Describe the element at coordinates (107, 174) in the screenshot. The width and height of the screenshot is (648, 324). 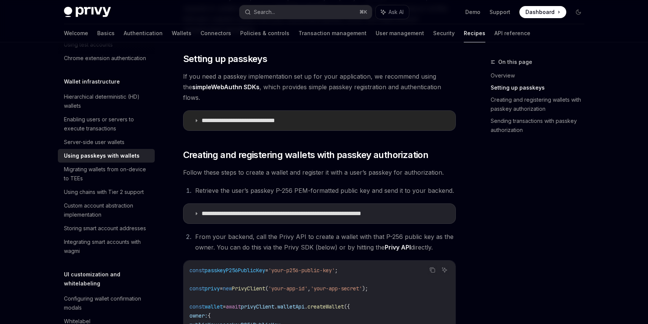
I see `div: Migrating wallets from on-device to TEEs` at that location.